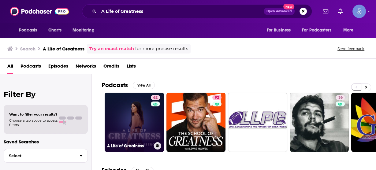  What do you see at coordinates (155, 98) in the screenshot?
I see `span: 62` at bounding box center [155, 98].